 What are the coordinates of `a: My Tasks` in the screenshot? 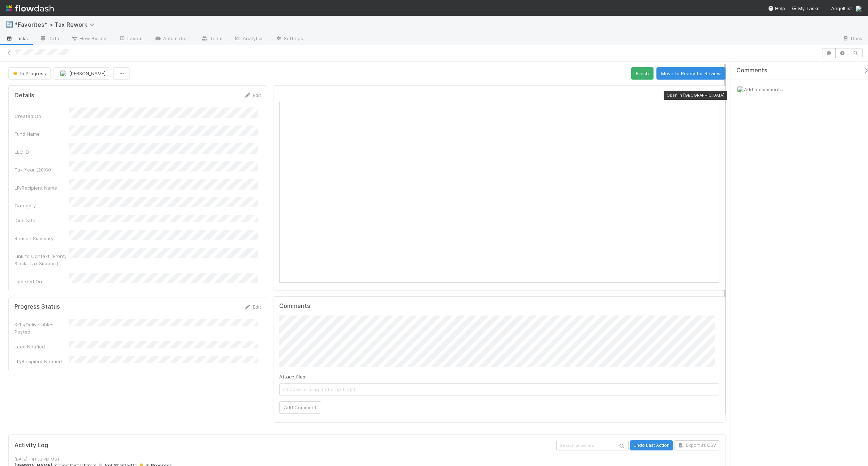 It's located at (805, 8).